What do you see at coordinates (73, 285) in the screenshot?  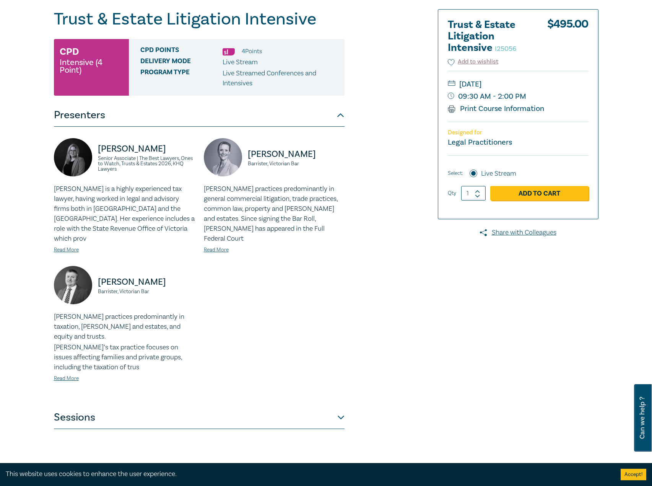 I see `img: https://s3.ap-southeast-2.amazonaws.com/leo-cussen-store-production-content/Contacts/Adam%20Craig...` at bounding box center [73, 285].